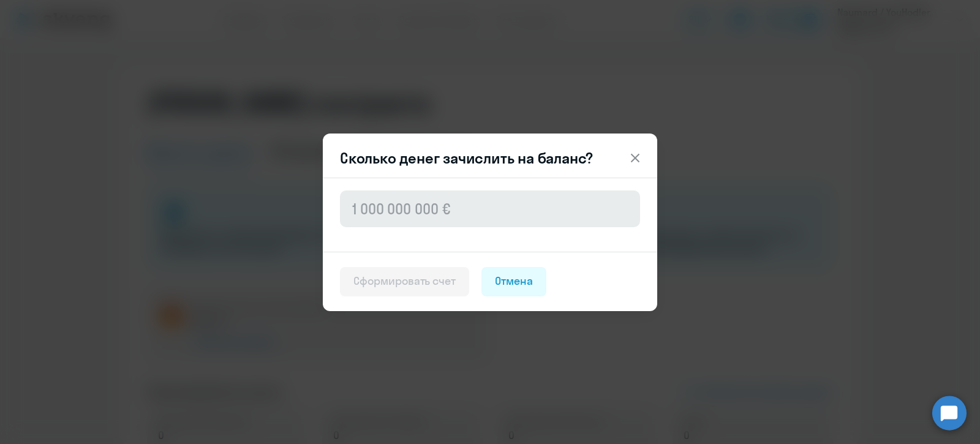 This screenshot has height=444, width=980. What do you see at coordinates (514, 281) in the screenshot?
I see `div: Отмена` at bounding box center [514, 281].